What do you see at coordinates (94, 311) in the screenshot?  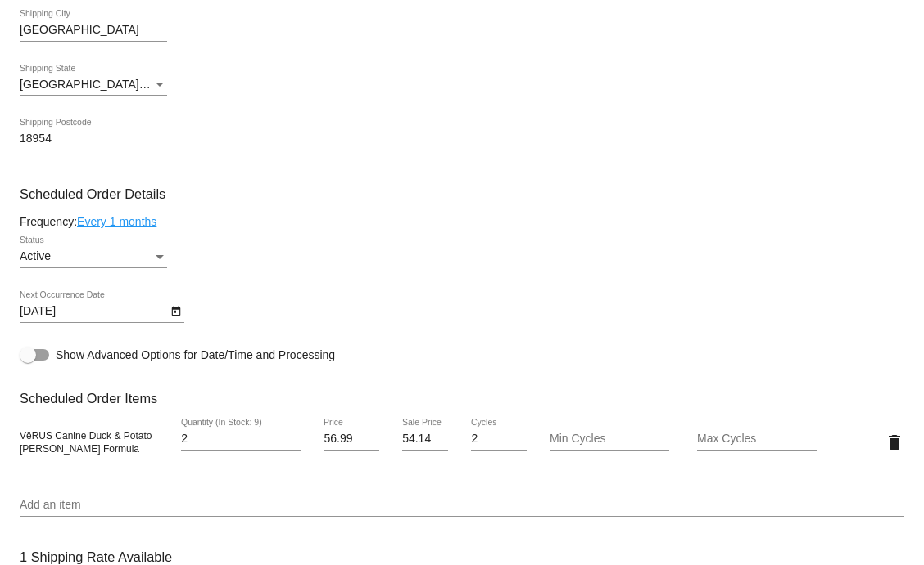 I see `input: Next Occurrence Date` at bounding box center [94, 311].